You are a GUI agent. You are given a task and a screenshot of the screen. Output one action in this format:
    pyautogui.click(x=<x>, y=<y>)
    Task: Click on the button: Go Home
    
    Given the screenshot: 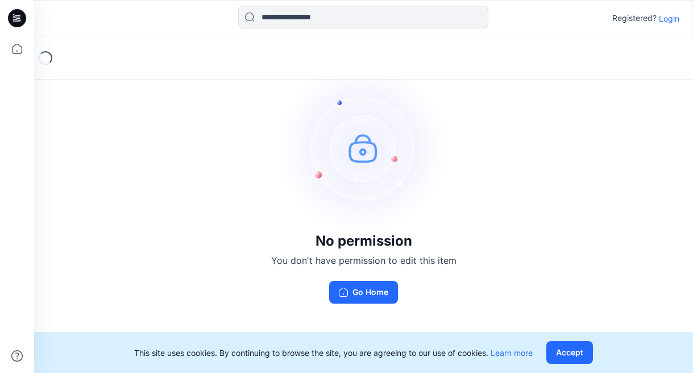 What is the action you would take?
    pyautogui.click(x=363, y=292)
    